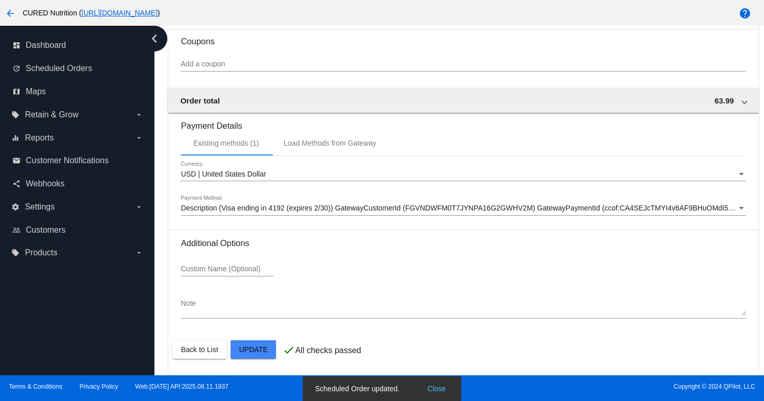 The width and height of the screenshot is (764, 401). What do you see at coordinates (154, 39) in the screenshot?
I see `i: chevron_left` at bounding box center [154, 39].